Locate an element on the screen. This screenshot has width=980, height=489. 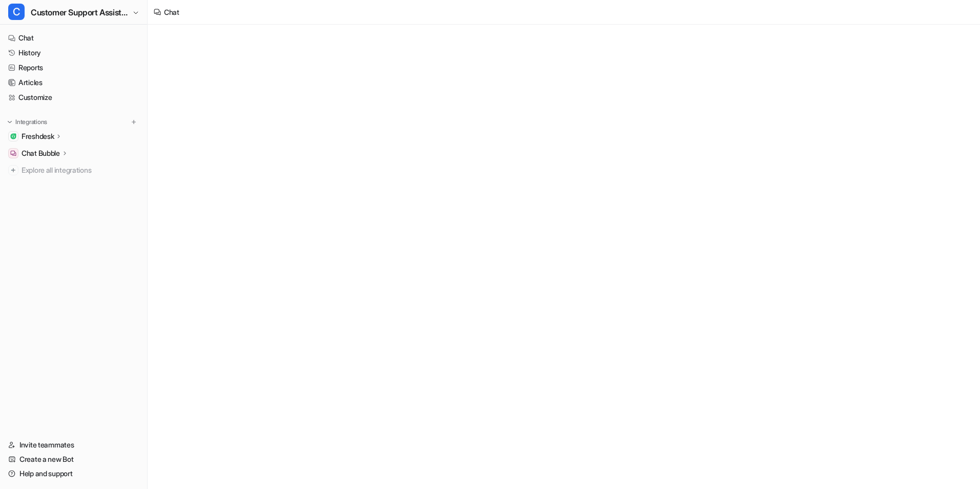
span: Customer Support Assistant is located at coordinates (80, 12).